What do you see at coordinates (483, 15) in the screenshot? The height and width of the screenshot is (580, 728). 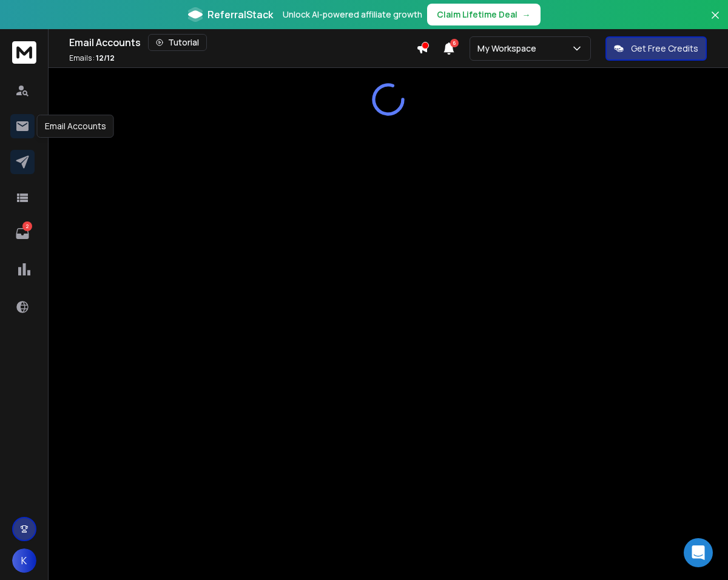 I see `button: Claim Lifetime Deal→` at bounding box center [483, 15].